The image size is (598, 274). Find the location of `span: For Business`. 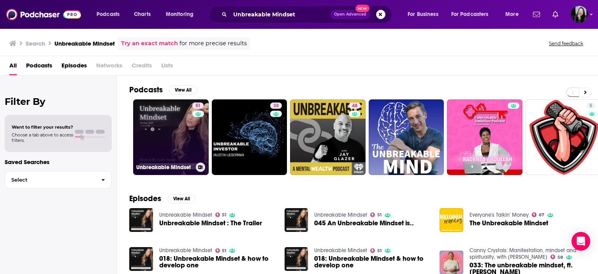

span: For Business is located at coordinates (423, 14).